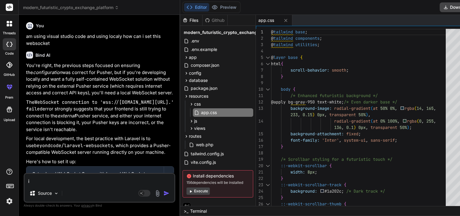 The height and width of the screenshot is (216, 460). I want to click on span: composer.json, so click(205, 65).